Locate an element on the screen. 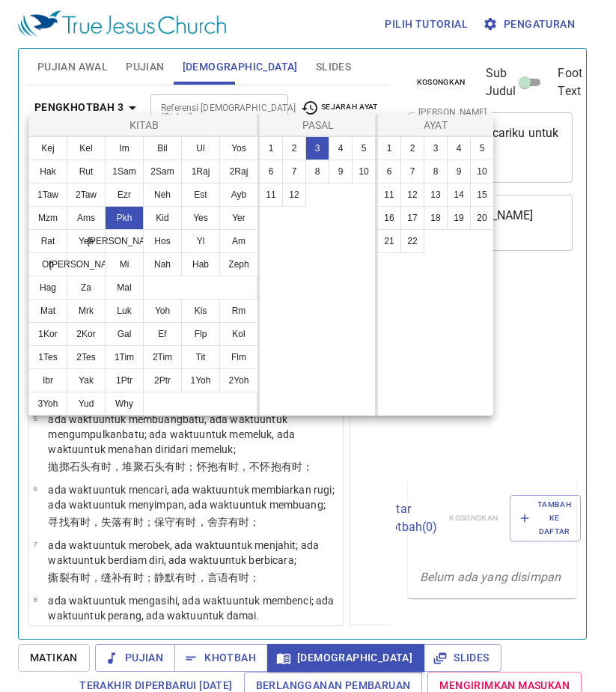 The image size is (616, 692). button: Mi is located at coordinates (124, 264).